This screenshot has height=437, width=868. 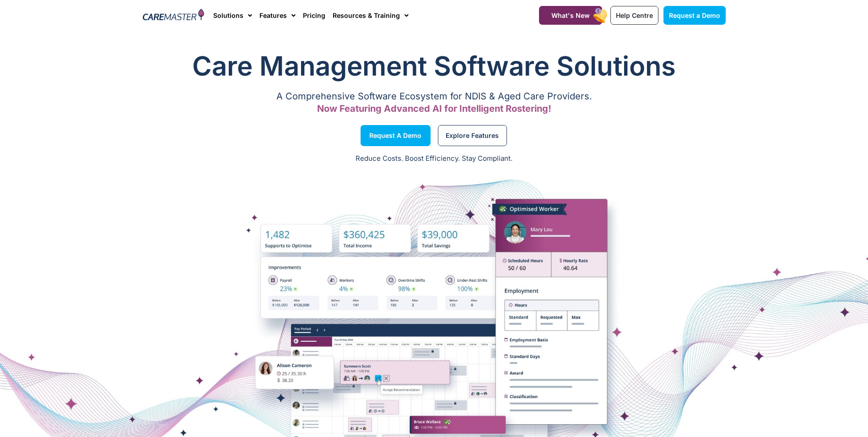 What do you see at coordinates (434, 108) in the screenshot?
I see `span: Now Featuring Advanced AI for Intelligent Rostering!` at bounding box center [434, 108].